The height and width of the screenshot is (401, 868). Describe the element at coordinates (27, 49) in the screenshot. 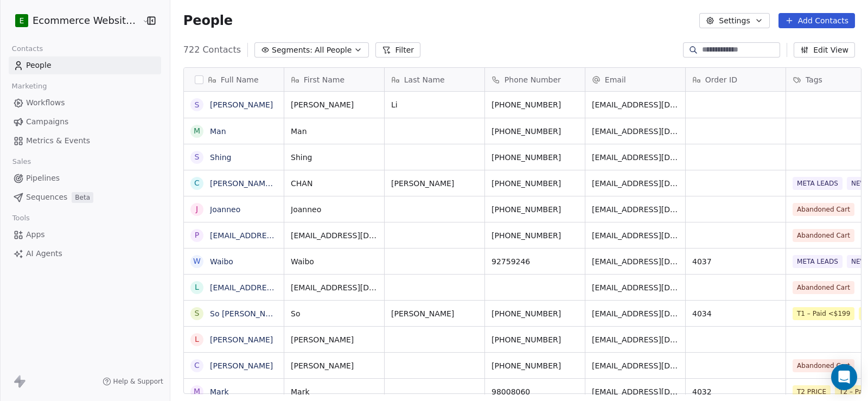

I see `span: Contacts` at that location.